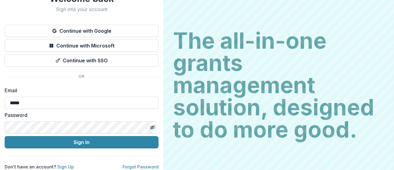  I want to click on button: Continue with Microsoft, so click(82, 46).